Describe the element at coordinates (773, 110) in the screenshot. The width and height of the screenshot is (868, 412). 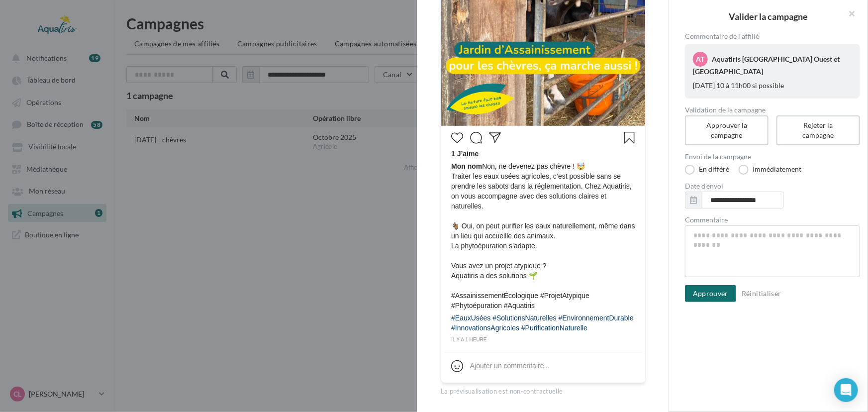
I see `label: Validation de la campagne` at that location.